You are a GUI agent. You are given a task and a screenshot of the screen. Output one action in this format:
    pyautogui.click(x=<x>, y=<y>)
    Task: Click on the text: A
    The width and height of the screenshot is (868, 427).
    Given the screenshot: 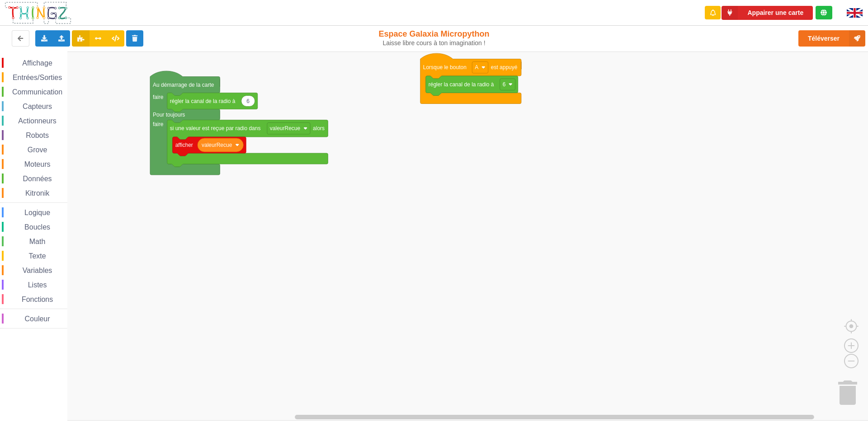 What is the action you would take?
    pyautogui.click(x=476, y=67)
    